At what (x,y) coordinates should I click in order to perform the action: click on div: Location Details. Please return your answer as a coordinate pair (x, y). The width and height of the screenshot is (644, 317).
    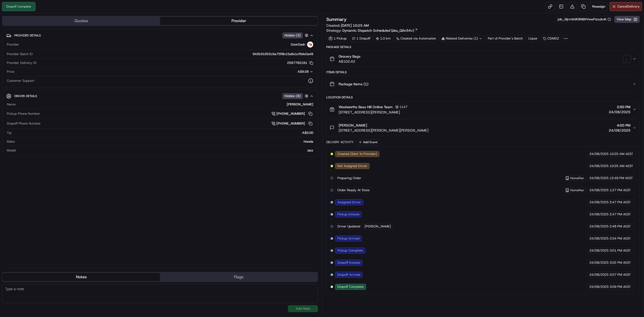
    Looking at the image, I should click on (483, 97).